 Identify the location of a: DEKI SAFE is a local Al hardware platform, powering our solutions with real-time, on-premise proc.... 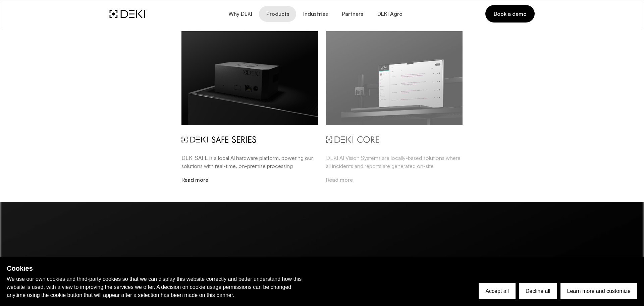
(250, 107).